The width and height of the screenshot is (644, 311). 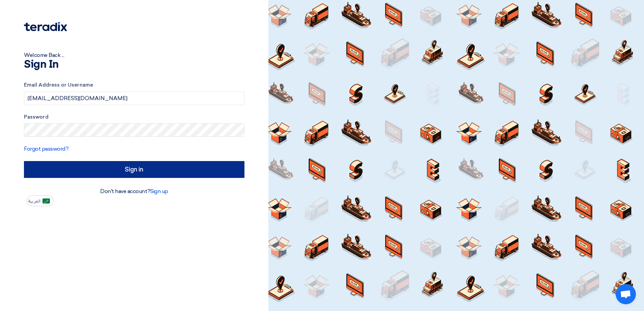 I want to click on h1: Sign In, so click(x=134, y=65).